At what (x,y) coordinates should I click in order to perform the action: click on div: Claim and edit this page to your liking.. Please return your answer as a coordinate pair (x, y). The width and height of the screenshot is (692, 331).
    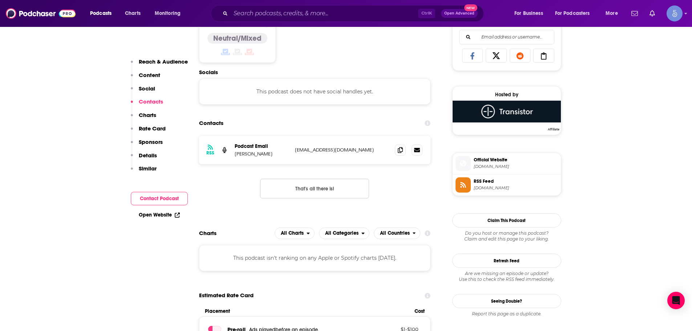
    Looking at the image, I should click on (507, 236).